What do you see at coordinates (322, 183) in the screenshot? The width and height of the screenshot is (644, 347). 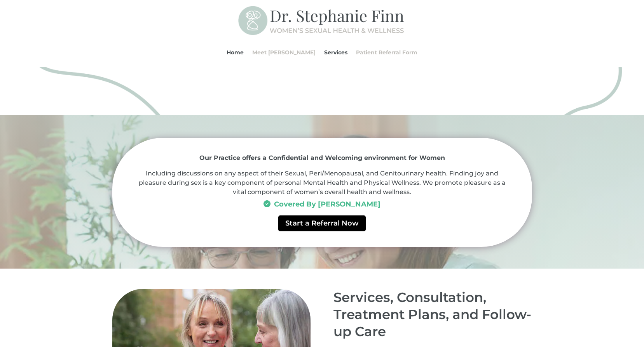 I see `p: Including discussions on any aspect of their Sexual, Peri/Menopausal, and Genitourinary health. F...` at bounding box center [322, 183].